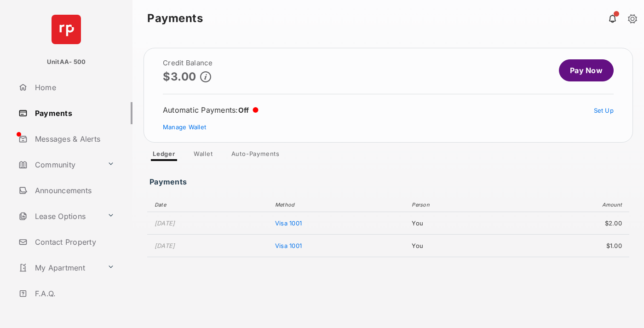 The height and width of the screenshot is (328, 644). Describe the element at coordinates (569, 223) in the screenshot. I see `td: $2.00` at that location.